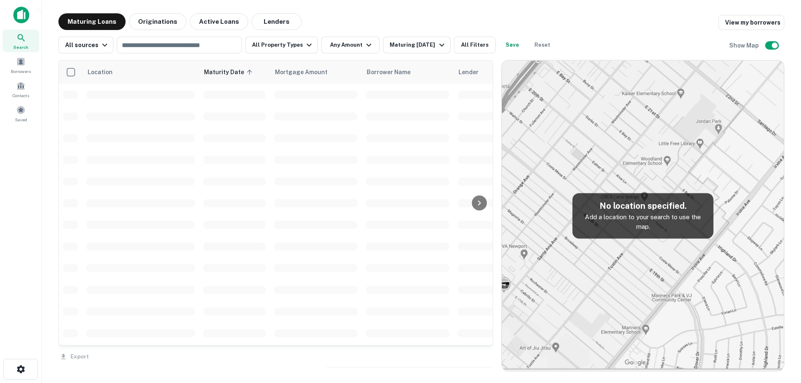  Describe the element at coordinates (100, 72) in the screenshot. I see `span: Location` at that location.